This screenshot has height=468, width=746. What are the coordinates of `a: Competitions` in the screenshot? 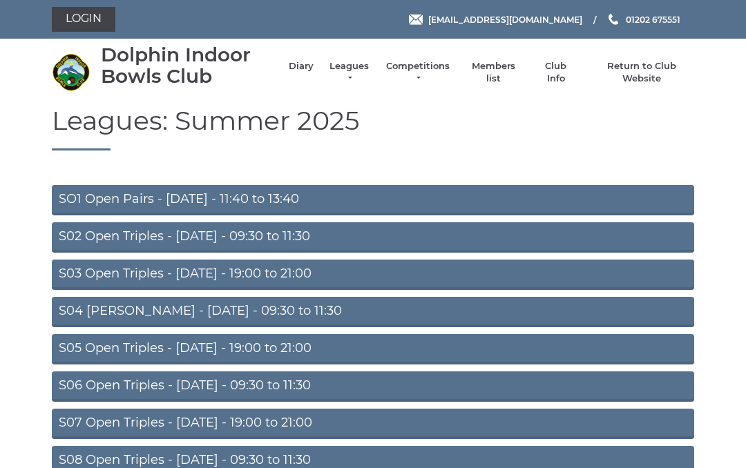 It's located at (418, 73).